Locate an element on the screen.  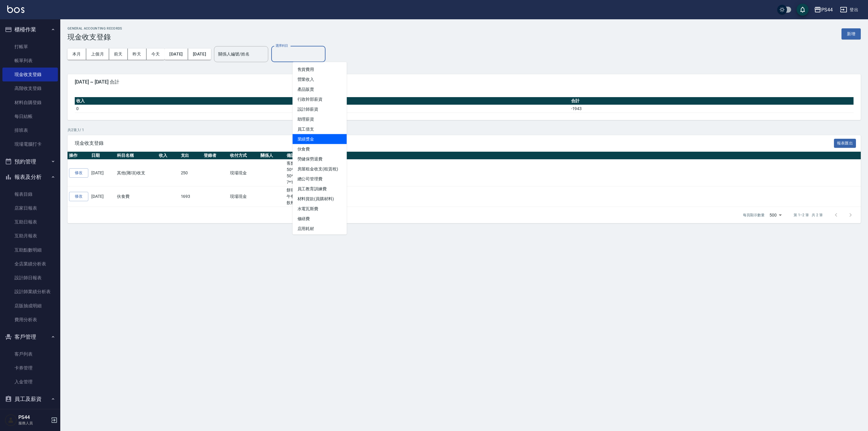
td: 1693 is located at coordinates (191, 197).